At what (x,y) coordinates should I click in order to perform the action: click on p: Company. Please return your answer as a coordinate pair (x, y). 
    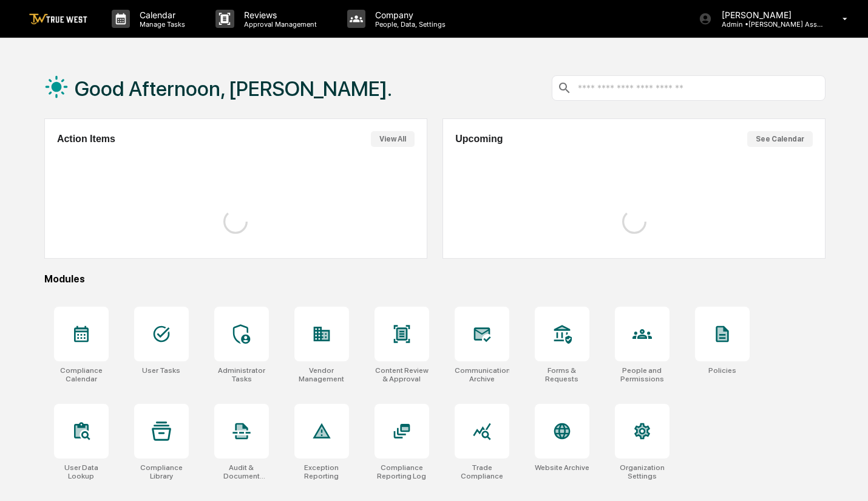
    Looking at the image, I should click on (409, 14).